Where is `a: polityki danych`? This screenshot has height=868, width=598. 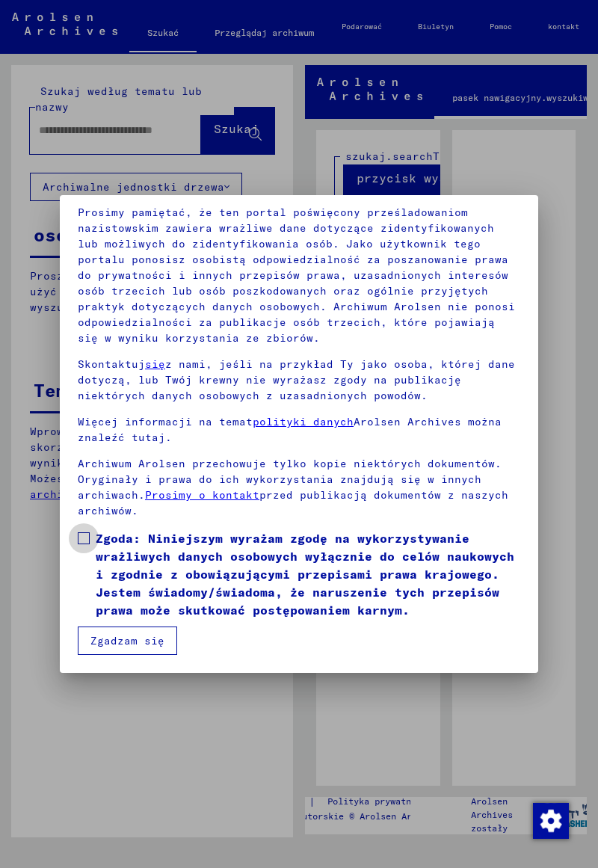 a: polityki danych is located at coordinates (303, 421).